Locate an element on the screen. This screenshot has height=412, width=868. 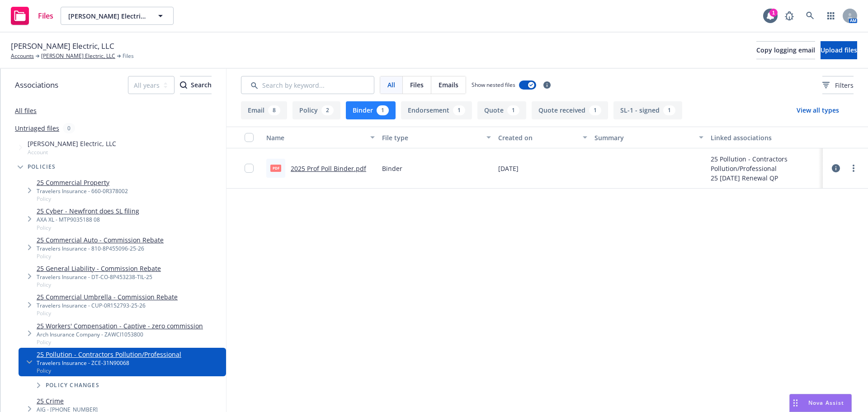
button: SearchSearch is located at coordinates (196, 85).